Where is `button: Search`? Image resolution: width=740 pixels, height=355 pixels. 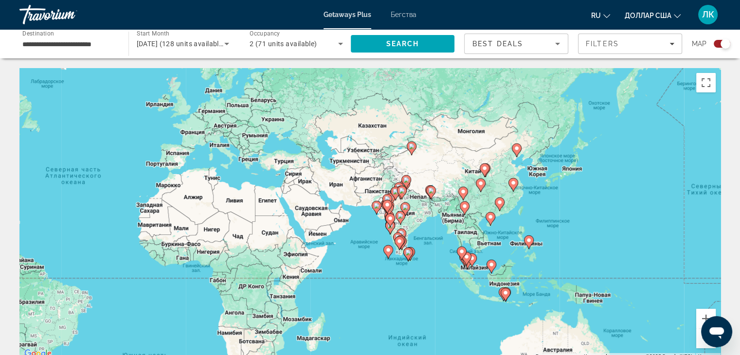 button: Search is located at coordinates (403, 44).